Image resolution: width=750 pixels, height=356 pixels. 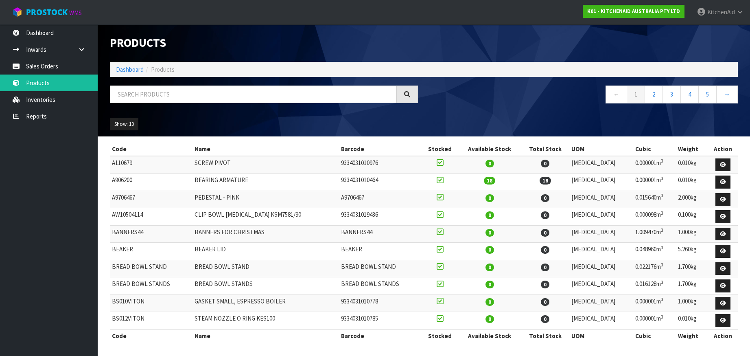 I want to click on a: 5, so click(x=707, y=94).